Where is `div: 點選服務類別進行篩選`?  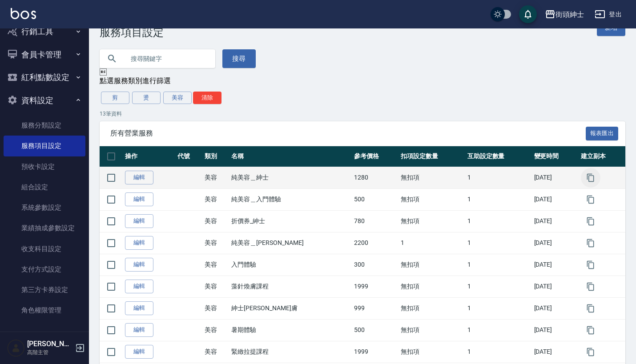
div: 點選服務類別進行篩選 is located at coordinates (362, 81).